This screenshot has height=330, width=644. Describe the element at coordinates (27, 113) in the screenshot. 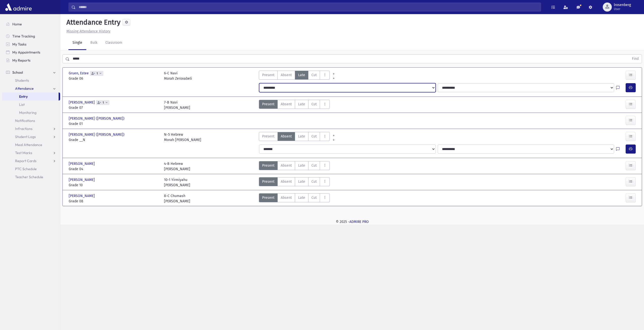

I see `span: Monitoring` at that location.